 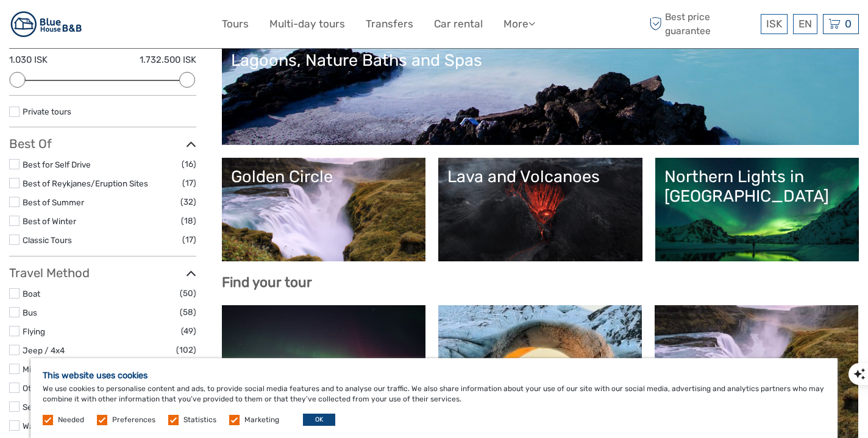 I want to click on span: Best price guarantee, so click(x=702, y=24).